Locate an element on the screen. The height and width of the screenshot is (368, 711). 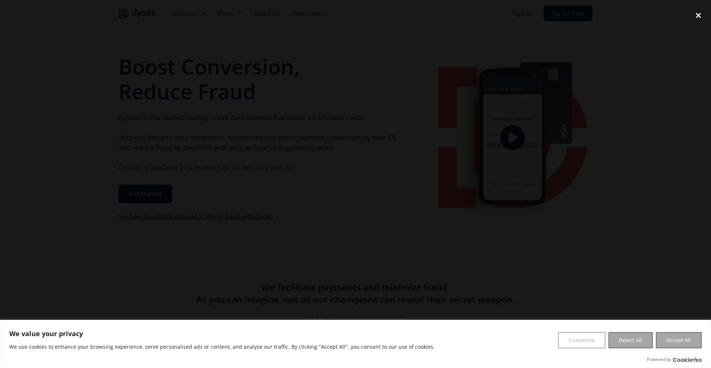
a: Visit CookieYes website is located at coordinates (688, 359).